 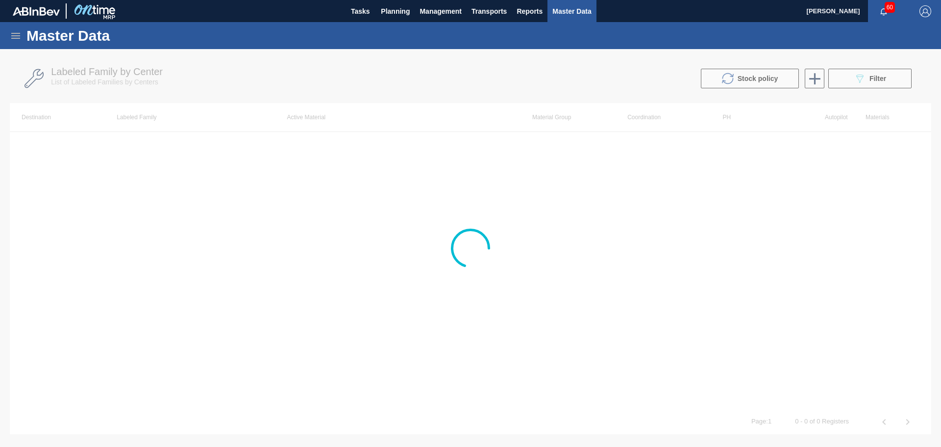 What do you see at coordinates (529, 11) in the screenshot?
I see `span: Reports` at bounding box center [529, 11].